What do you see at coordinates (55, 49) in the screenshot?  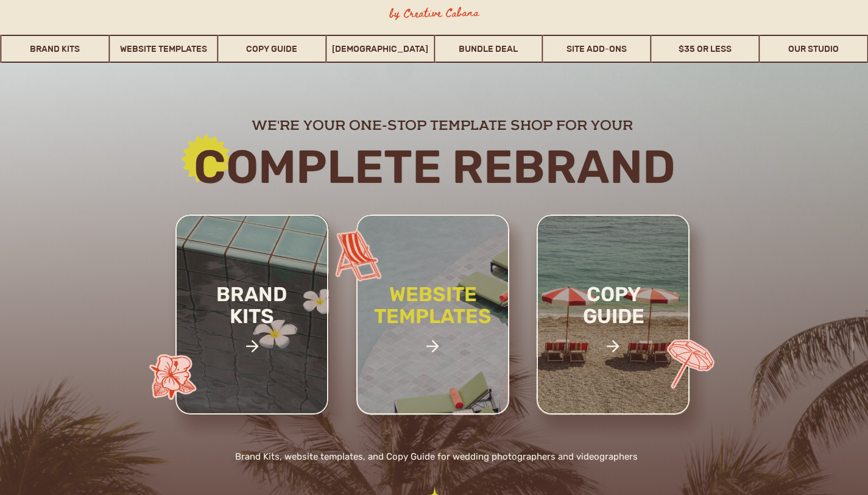 I see `a: Brand Kits` at bounding box center [55, 49].